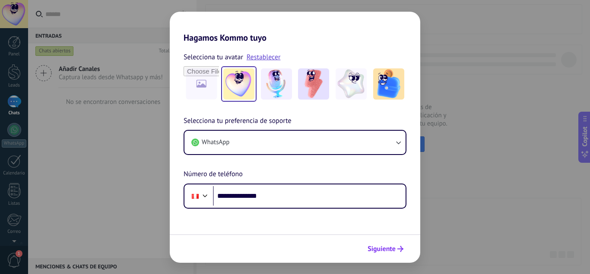 This screenshot has width=590, height=274. Describe the element at coordinates (295, 27) in the screenshot. I see `h2: Hagamos Kommo tuyo` at that location.